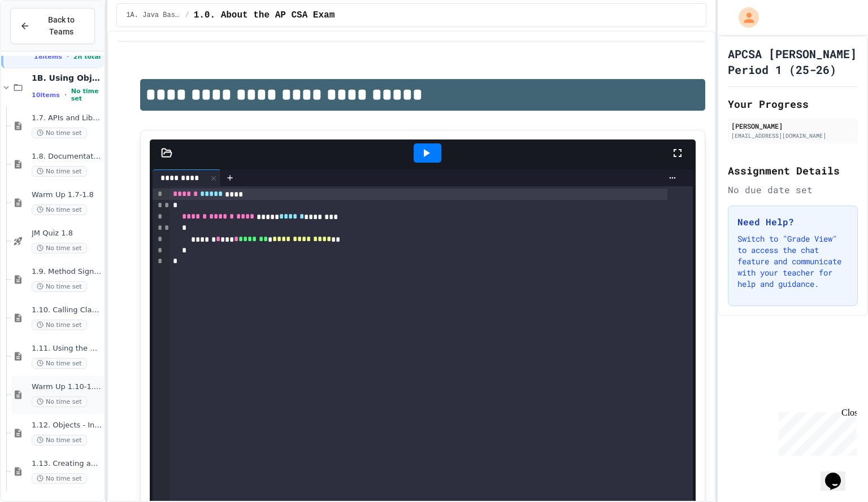 This screenshot has width=868, height=502. I want to click on span: 18 items, so click(48, 56).